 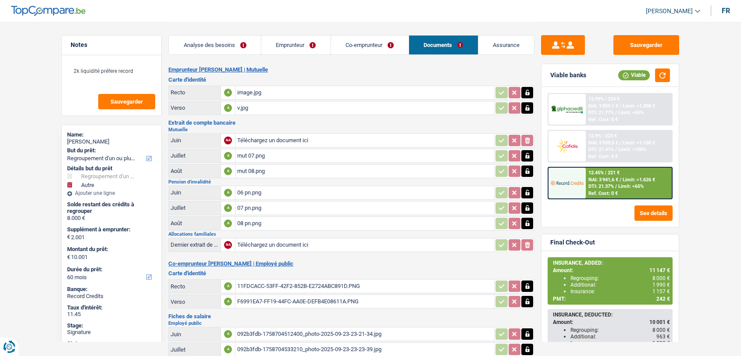 What do you see at coordinates (663, 336) in the screenshot?
I see `span: 963 €` at bounding box center [663, 336].